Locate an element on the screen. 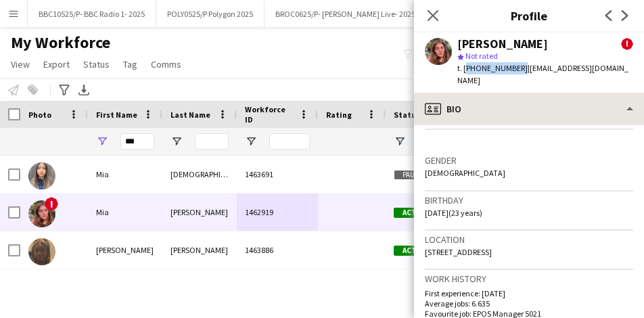 This screenshot has height=318, width=644. button: POLY0525/P Polygon 2025 is located at coordinates (211, 14).